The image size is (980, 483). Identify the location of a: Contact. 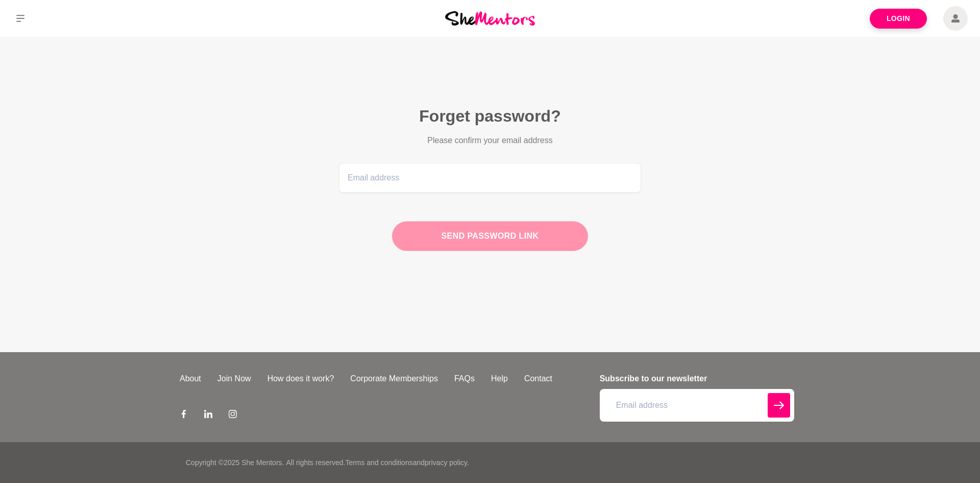
(538, 378).